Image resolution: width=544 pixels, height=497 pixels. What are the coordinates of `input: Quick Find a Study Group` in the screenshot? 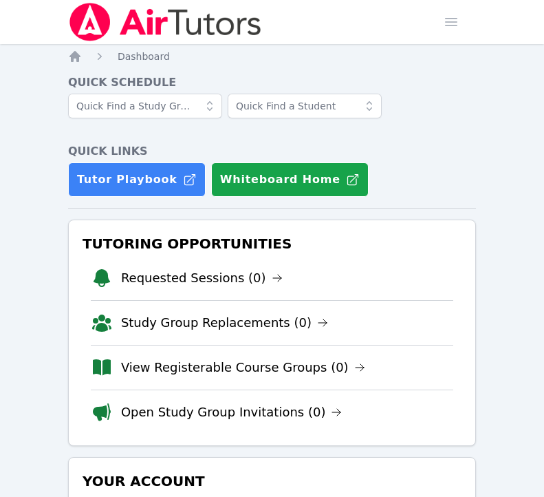 It's located at (145, 106).